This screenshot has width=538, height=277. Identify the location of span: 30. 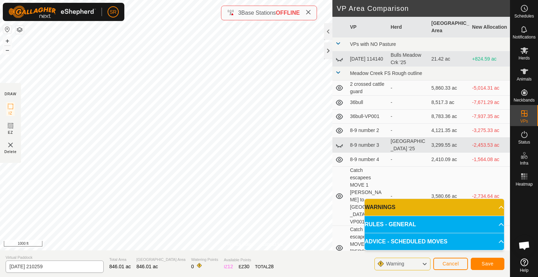
(247, 266).